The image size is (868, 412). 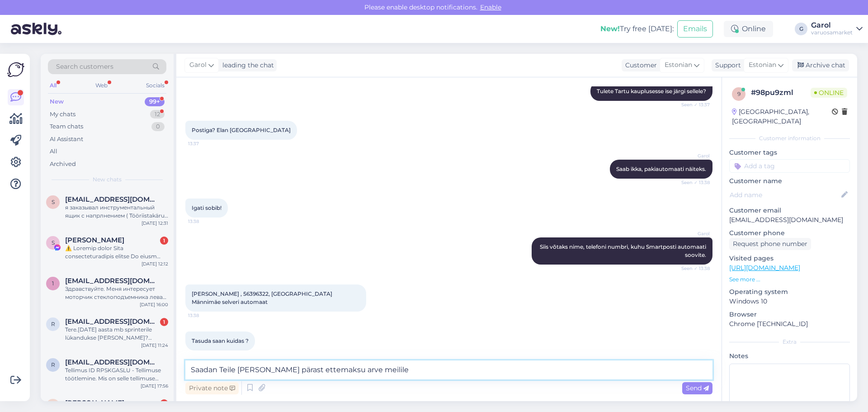 What do you see at coordinates (158, 127) in the screenshot?
I see `div: 0` at bounding box center [158, 127].